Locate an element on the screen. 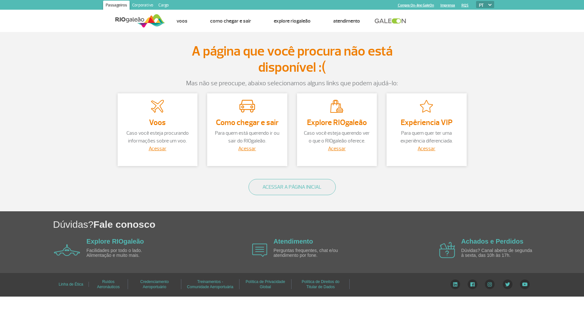 This screenshot has height=336, width=584. p: Caso você esteja procurando informações sobre um voo. is located at coordinates (158, 137).